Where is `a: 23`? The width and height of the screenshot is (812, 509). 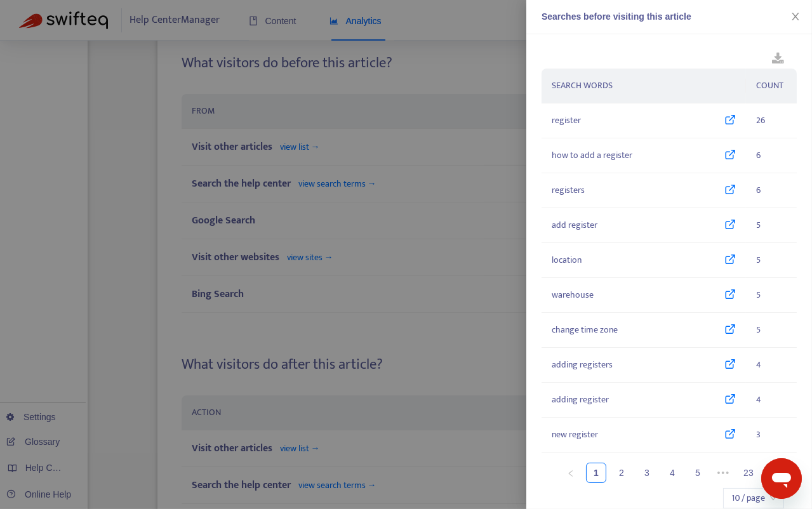
a: 23 is located at coordinates (748, 473).